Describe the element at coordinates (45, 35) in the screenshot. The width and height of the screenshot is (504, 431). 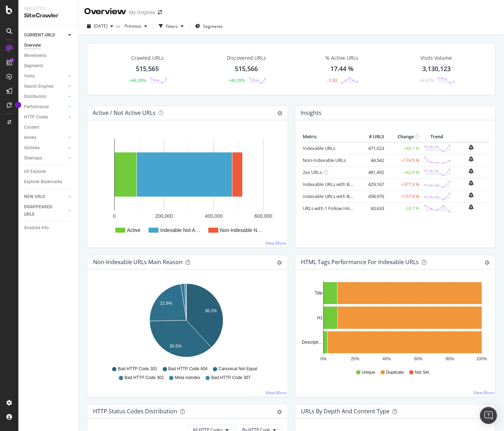
I see `a: CURRENT URLS` at that location.